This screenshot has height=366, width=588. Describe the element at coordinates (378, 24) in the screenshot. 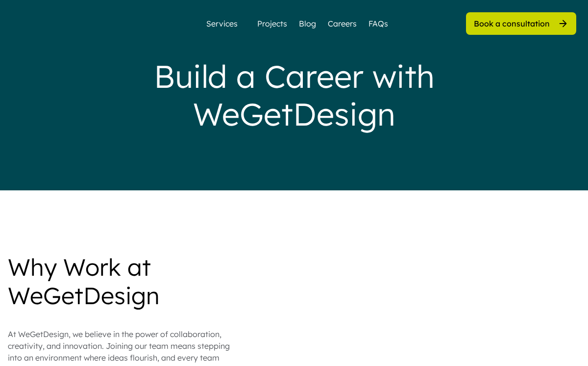

I see `a: FAQs` at that location.